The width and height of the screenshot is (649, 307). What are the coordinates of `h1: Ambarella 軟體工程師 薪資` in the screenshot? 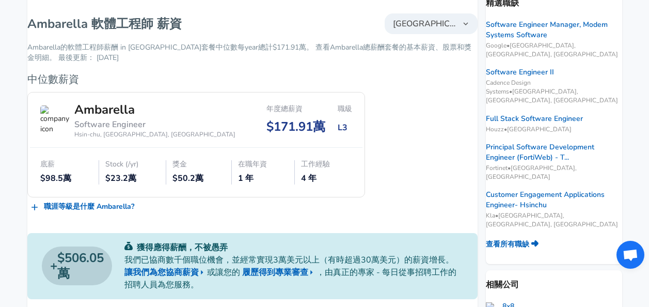 It's located at (104, 24).